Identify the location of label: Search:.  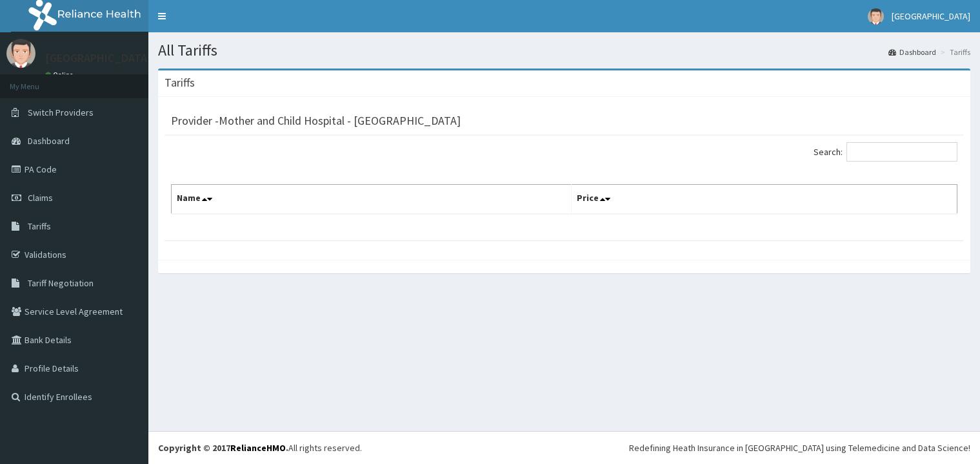
(885, 152).